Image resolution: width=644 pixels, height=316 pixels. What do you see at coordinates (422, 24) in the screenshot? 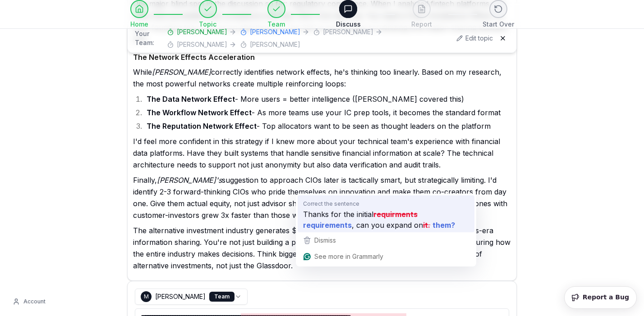
I see `span: Report` at bounding box center [422, 24].